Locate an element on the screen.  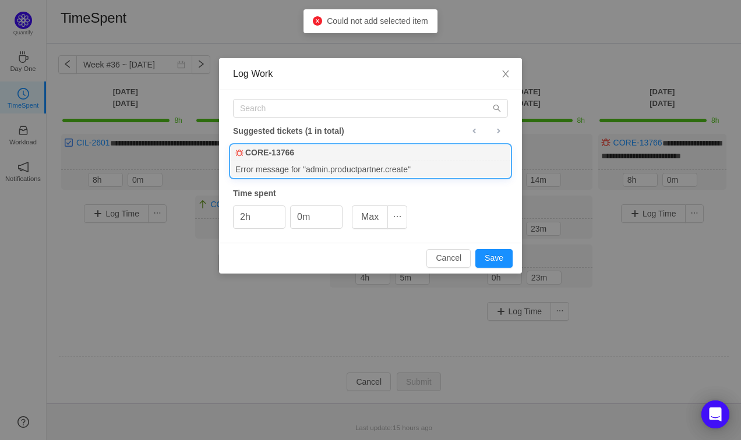
img: Bug is located at coordinates (239, 153).